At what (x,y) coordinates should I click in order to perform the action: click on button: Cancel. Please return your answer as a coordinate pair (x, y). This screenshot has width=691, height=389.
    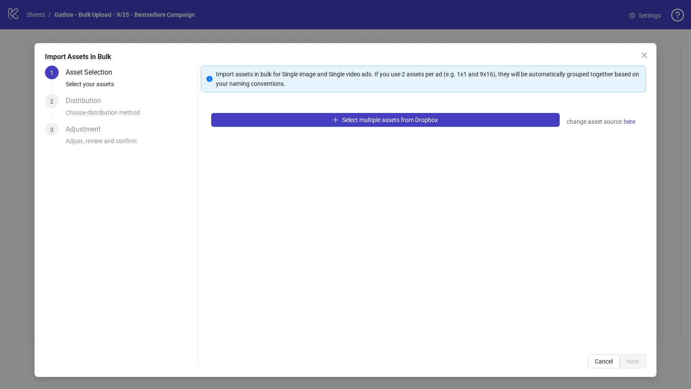
    Looking at the image, I should click on (603, 362).